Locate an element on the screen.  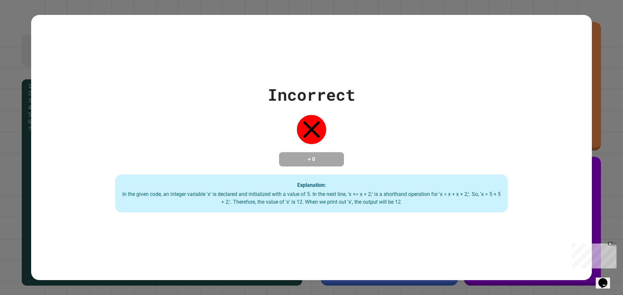
h4: + 0 is located at coordinates (311, 160).